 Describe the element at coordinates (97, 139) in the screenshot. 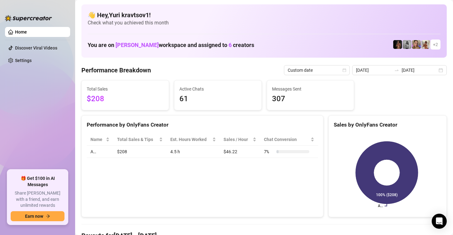

I see `span: Name` at that location.